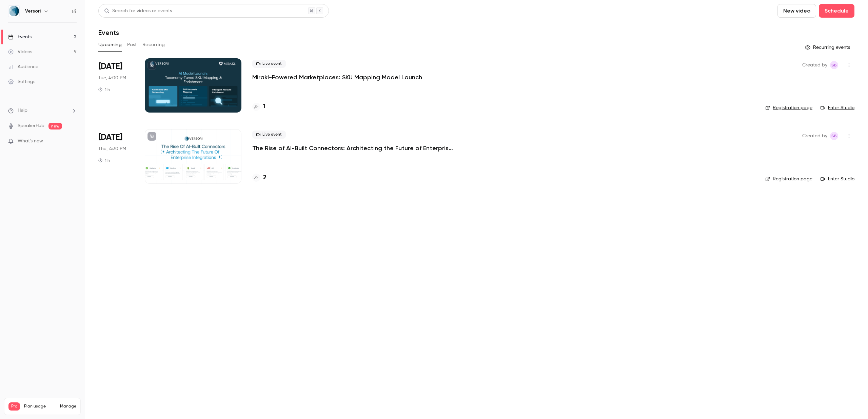 This screenshot has width=868, height=419. I want to click on button: Schedule, so click(836, 11).